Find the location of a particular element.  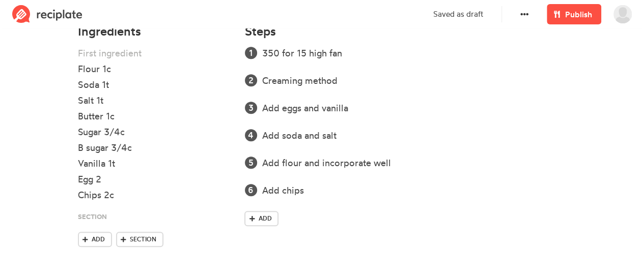

div: Egg 2 is located at coordinates (142, 179).